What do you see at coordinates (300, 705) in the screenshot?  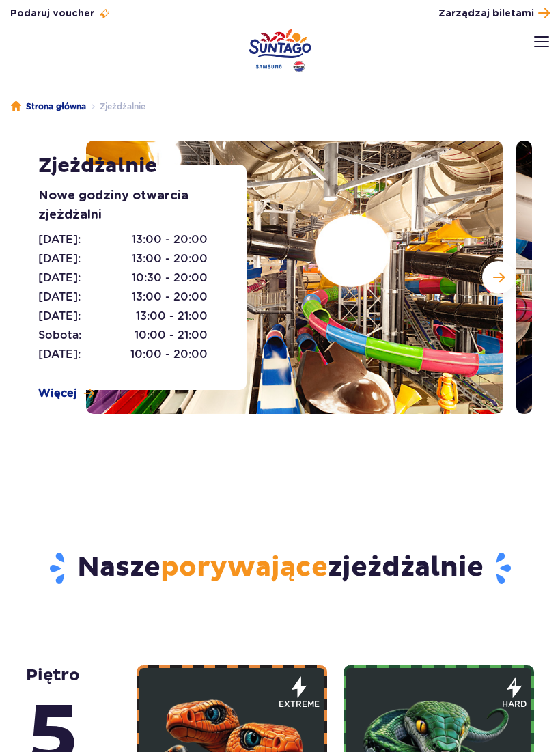 I see `span: extreme` at bounding box center [300, 705].